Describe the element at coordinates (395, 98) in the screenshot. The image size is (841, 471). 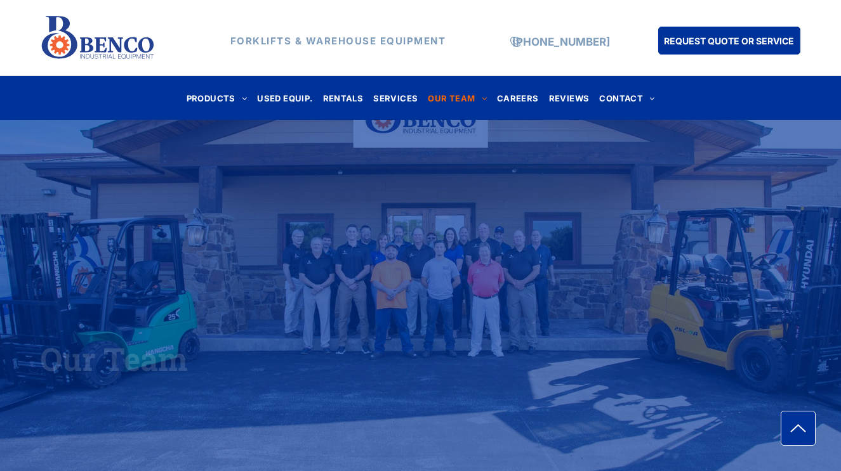
I see `a: SERVICES` at that location.